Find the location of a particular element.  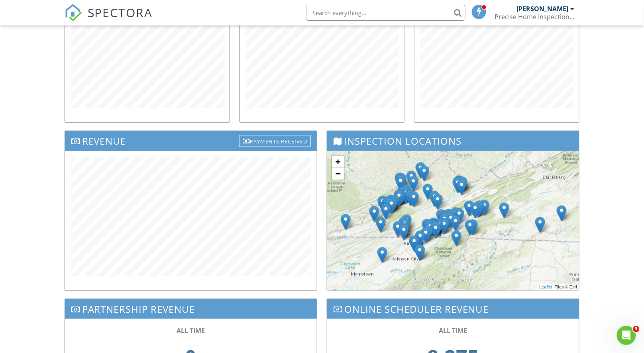

a: Zoom out is located at coordinates (338, 173).